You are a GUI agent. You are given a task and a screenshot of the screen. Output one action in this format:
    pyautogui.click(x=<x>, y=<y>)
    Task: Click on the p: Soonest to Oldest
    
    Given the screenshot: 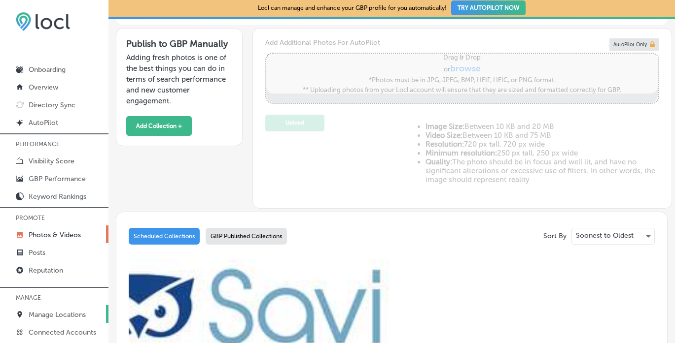 What is the action you would take?
    pyautogui.click(x=604, y=236)
    